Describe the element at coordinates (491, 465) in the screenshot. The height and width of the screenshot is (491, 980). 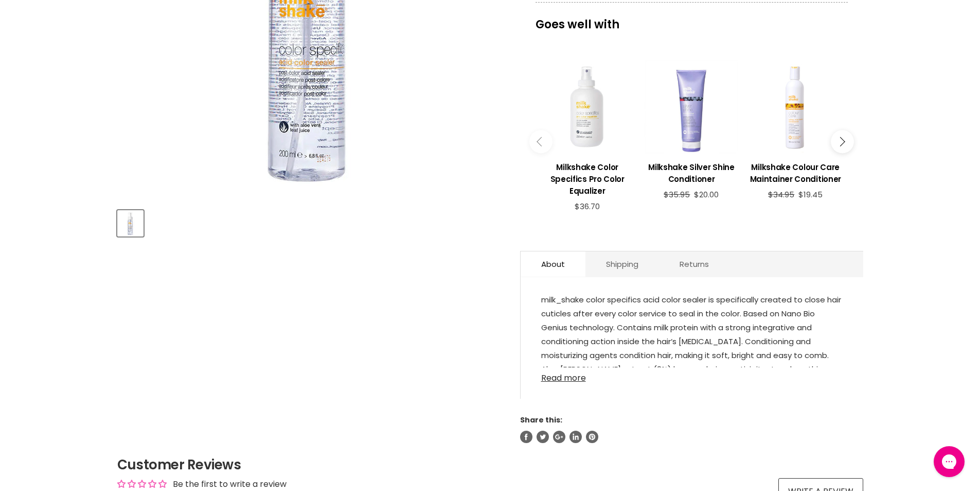
I see `h2: Customer Reviews` at that location.